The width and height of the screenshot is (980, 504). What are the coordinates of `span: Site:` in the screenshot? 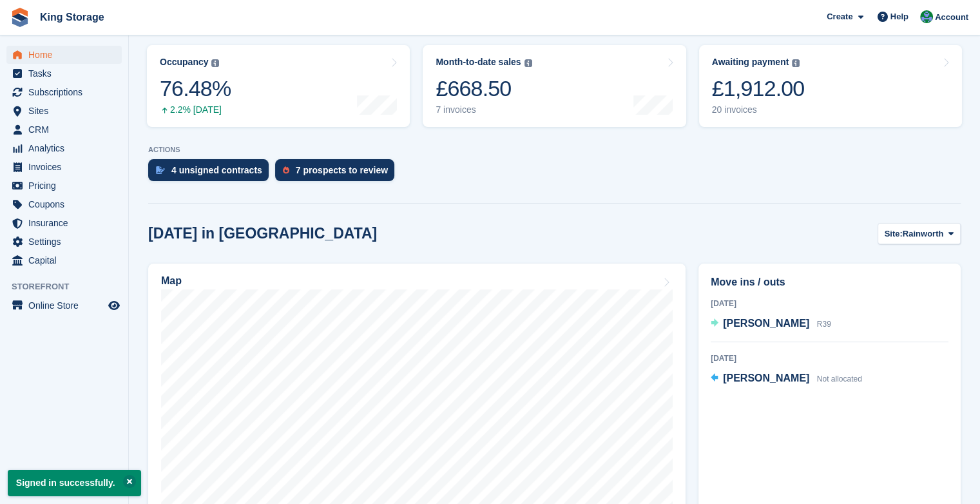 It's located at (894, 234).